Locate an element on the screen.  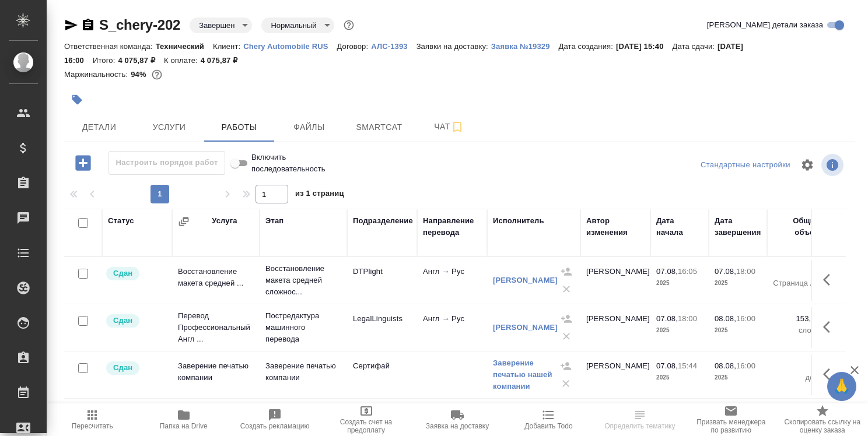
p: Сдан is located at coordinates (122, 321).